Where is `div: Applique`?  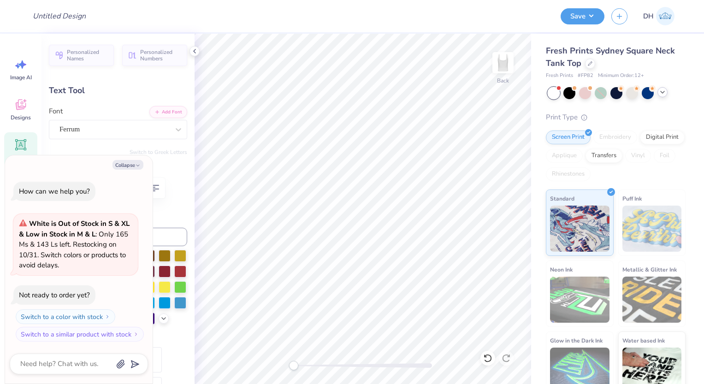
div: Applique is located at coordinates (565, 156).